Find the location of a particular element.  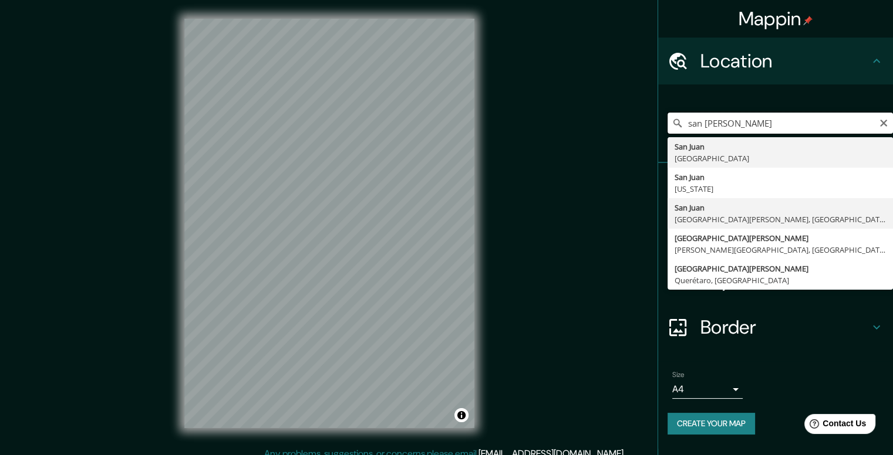

h4: Location is located at coordinates (785, 61).